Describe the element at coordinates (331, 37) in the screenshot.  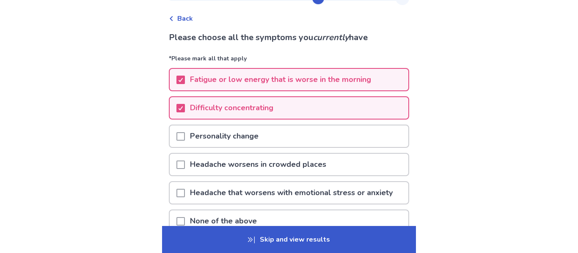
I see `i: currently` at that location.